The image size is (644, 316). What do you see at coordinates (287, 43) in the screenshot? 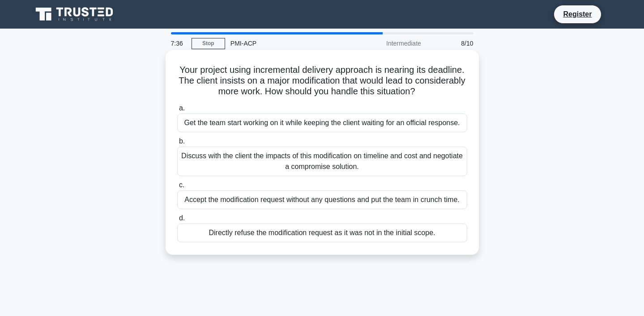
I see `div: PMI-ACP` at bounding box center [287, 43].